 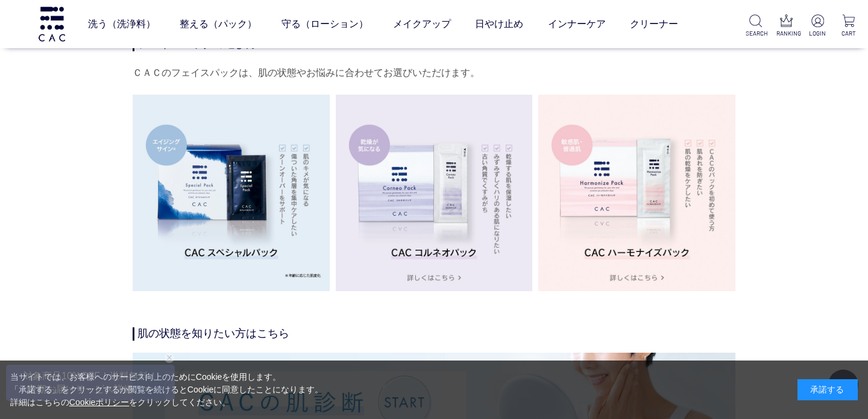 What do you see at coordinates (755, 33) in the screenshot?
I see `p: SEARCH` at bounding box center [755, 33].